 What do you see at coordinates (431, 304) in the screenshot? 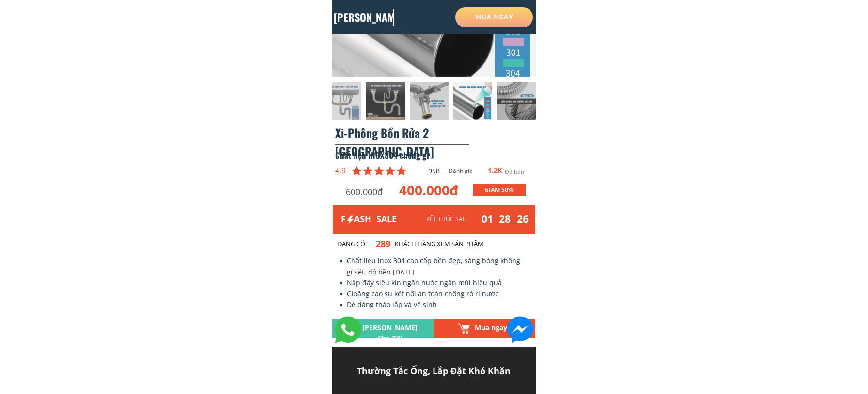
I see `li: Dễ dàng tháo lắp và vệ sinh` at bounding box center [431, 304].